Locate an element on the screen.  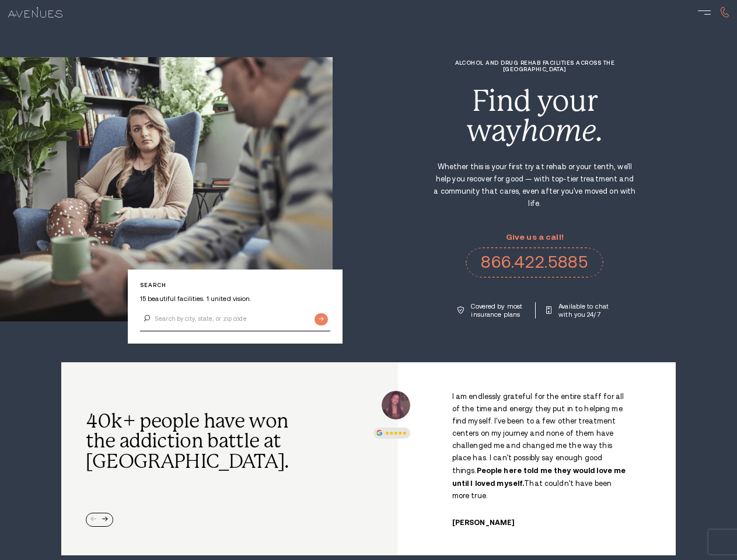
i: home. is located at coordinates (562, 131).